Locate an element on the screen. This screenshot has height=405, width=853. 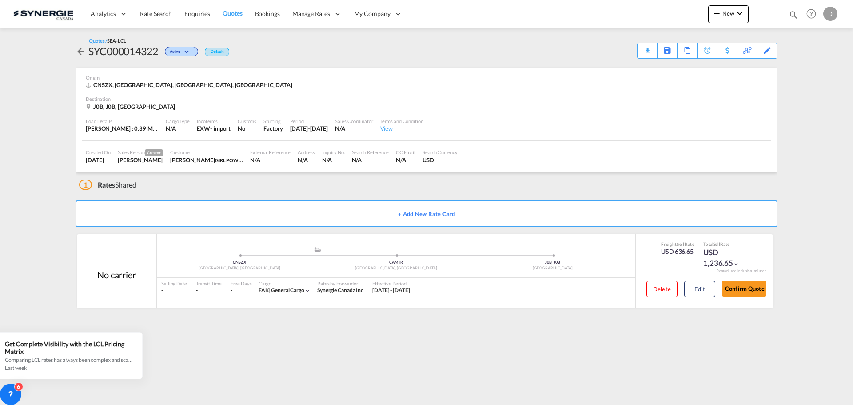
div: Cargo Type is located at coordinates (178, 121).